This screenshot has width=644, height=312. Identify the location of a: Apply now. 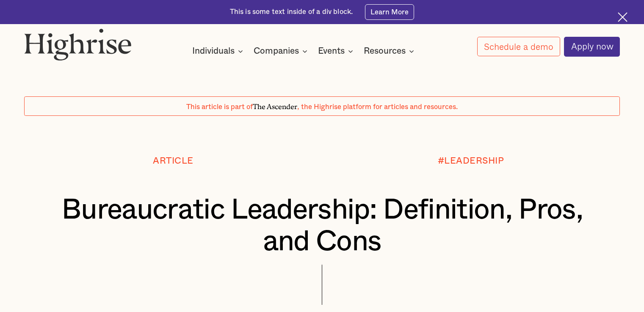
(592, 46).